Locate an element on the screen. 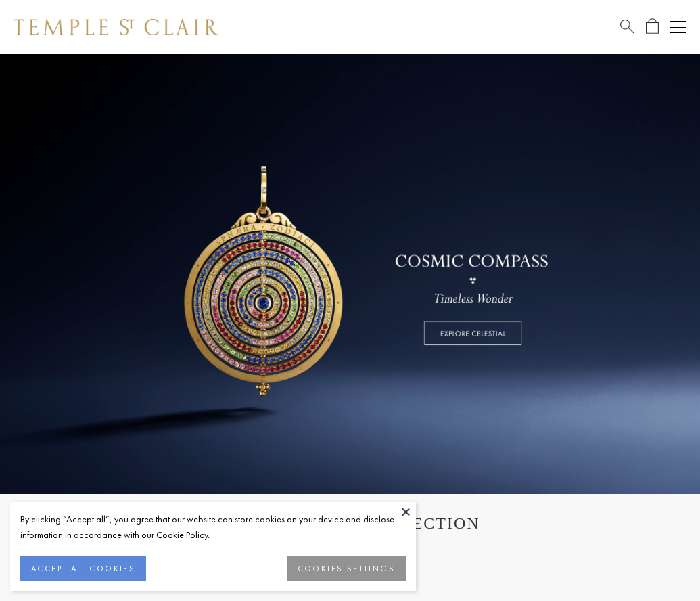  button: ACCEPT ALL COOKIES is located at coordinates (83, 569).